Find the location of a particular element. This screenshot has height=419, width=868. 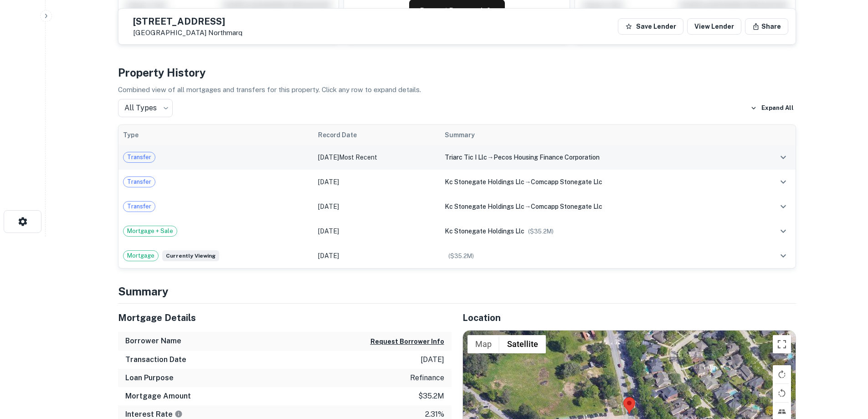

a: Northmarq is located at coordinates (225, 33).